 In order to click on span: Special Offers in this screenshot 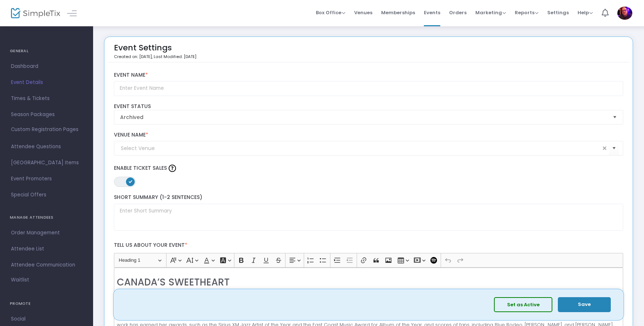, I will do `click(46, 195)`.